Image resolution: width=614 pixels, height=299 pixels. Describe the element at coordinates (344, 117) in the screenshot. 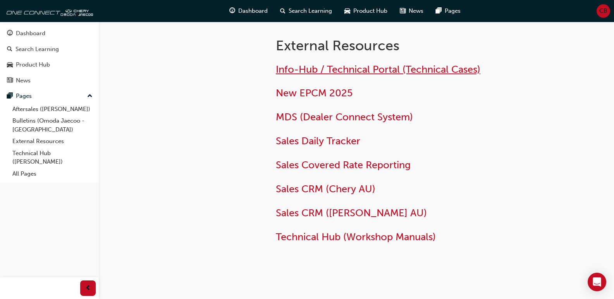

I see `span: MDS (Dealer Connect System)` at that location.